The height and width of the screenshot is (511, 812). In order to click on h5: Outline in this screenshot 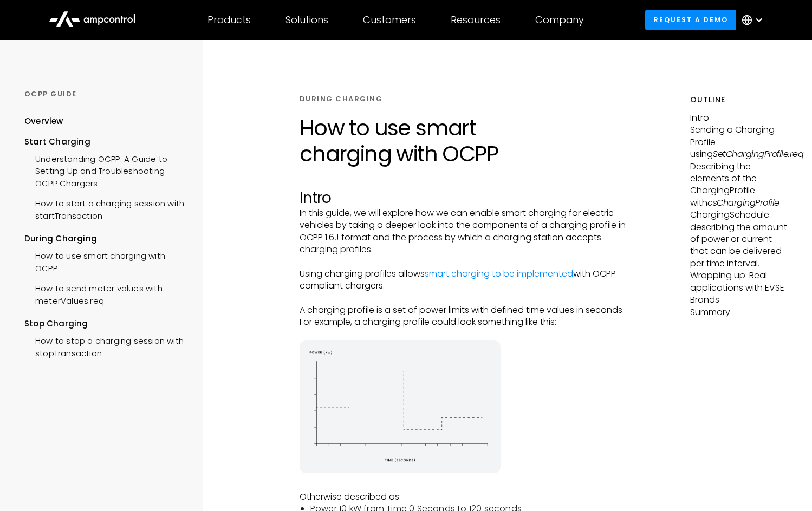, I will do `click(739, 100)`.